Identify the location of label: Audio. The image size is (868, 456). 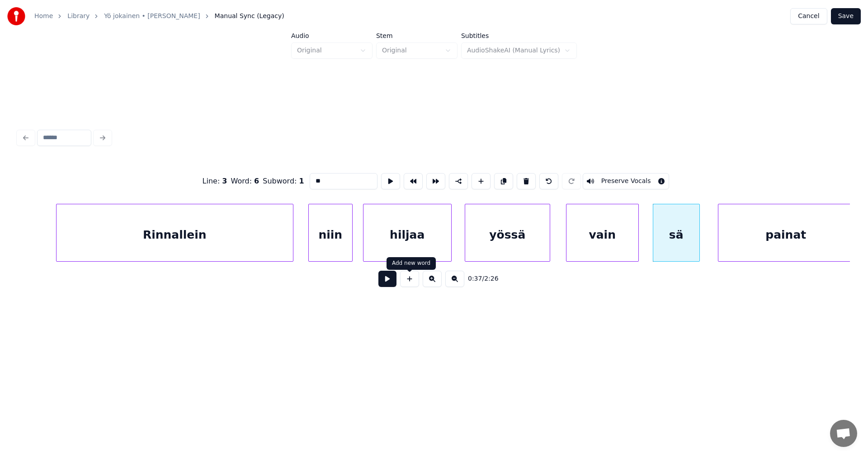
(332, 36).